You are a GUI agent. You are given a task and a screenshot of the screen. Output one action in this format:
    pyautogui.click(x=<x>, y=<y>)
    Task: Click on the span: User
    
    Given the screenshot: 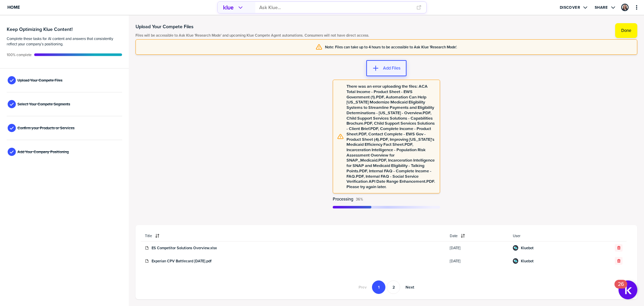 What is the action you would take?
    pyautogui.click(x=547, y=236)
    